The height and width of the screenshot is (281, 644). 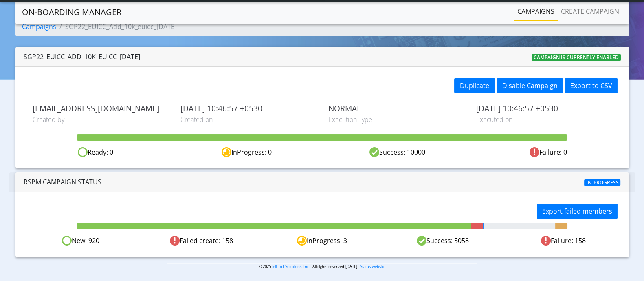 What do you see at coordinates (548, 152) in the screenshot?
I see `div: Failure: 0` at bounding box center [548, 152].